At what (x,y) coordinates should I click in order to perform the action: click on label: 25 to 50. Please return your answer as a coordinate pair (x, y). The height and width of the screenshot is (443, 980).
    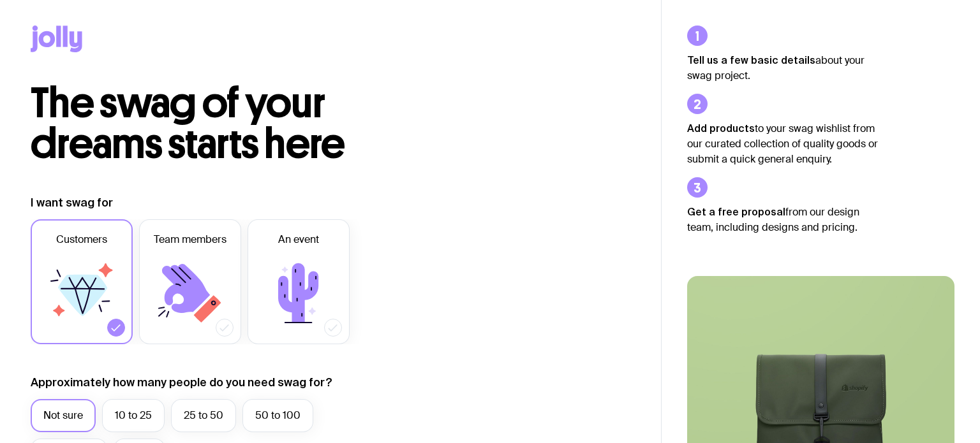
    Looking at the image, I should click on (203, 416).